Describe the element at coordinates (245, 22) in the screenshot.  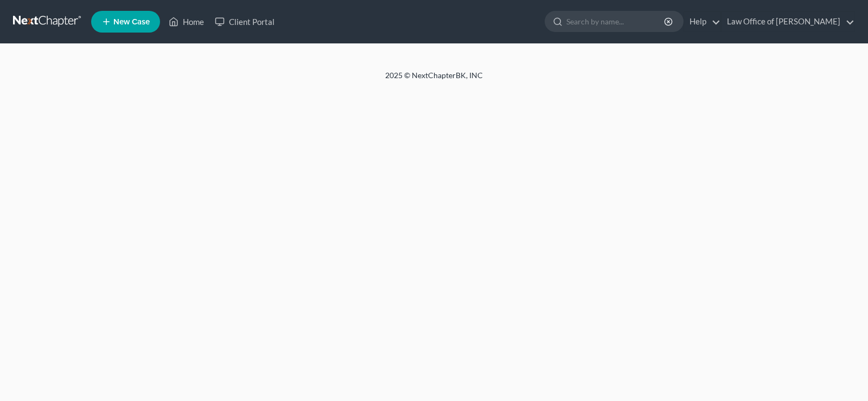
I see `a: Client Portal` at that location.